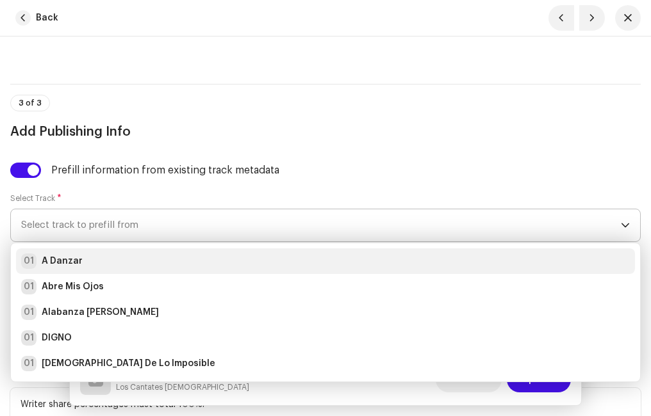 This screenshot has height=416, width=651. What do you see at coordinates (325, 364) in the screenshot?
I see `li: Dios De Lo Imposible` at bounding box center [325, 364].